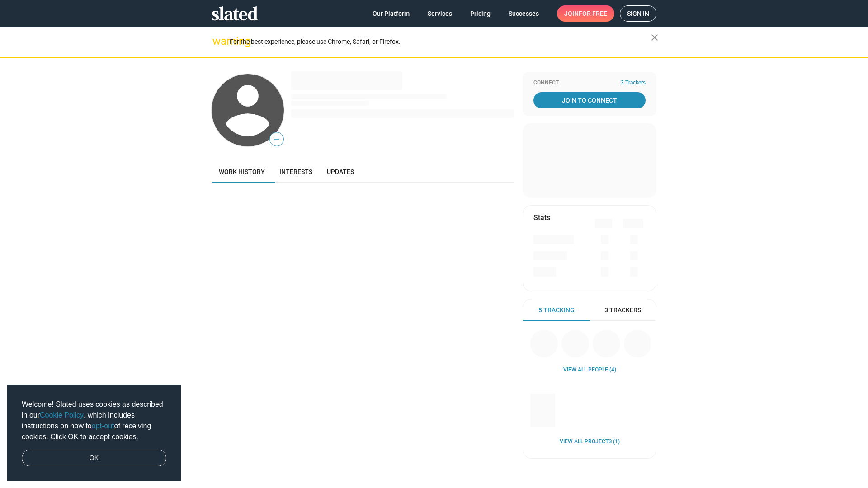  I want to click on a: Work history, so click(241, 171).